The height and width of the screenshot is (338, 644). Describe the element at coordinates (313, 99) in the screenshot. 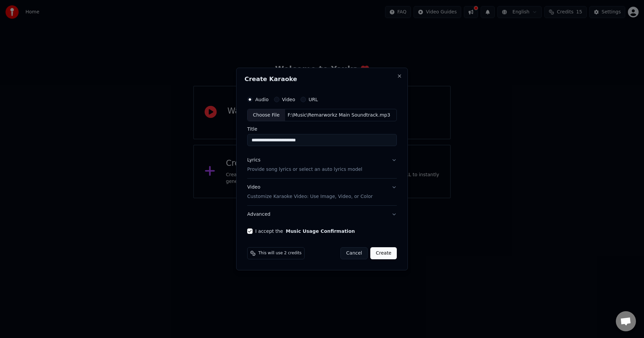

I see `label: URL` at that location.